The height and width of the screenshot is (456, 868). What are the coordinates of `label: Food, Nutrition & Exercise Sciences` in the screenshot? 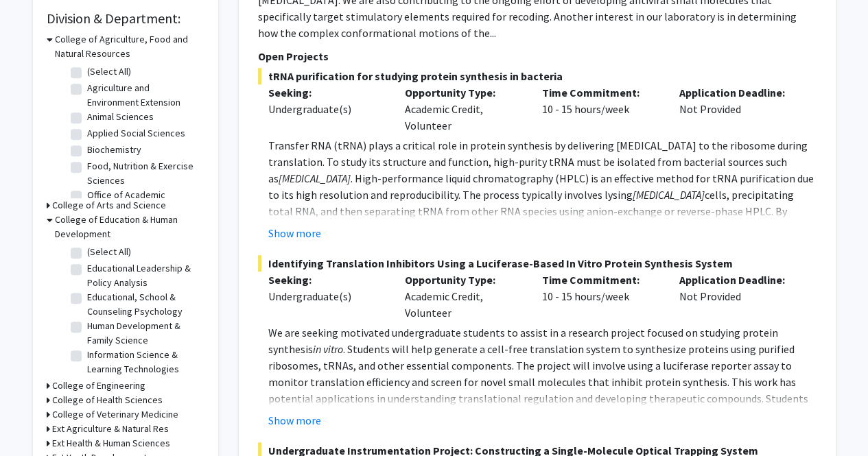 It's located at (144, 173).